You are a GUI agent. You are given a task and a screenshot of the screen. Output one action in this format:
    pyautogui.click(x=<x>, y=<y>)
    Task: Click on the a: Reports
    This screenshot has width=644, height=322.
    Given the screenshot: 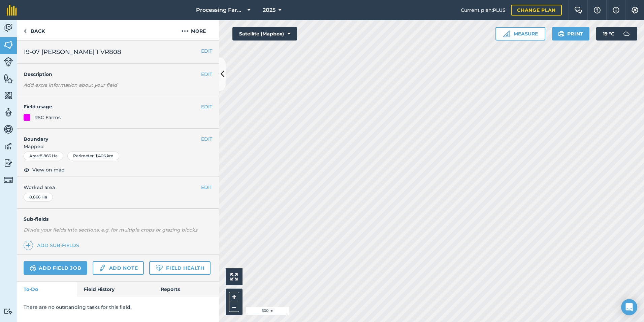 What is the action you would take?
    pyautogui.click(x=187, y=289)
    